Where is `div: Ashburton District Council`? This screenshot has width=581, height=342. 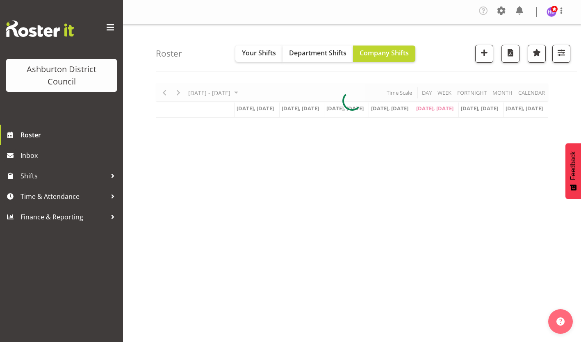
div: Ashburton District Council is located at coordinates (61, 75).